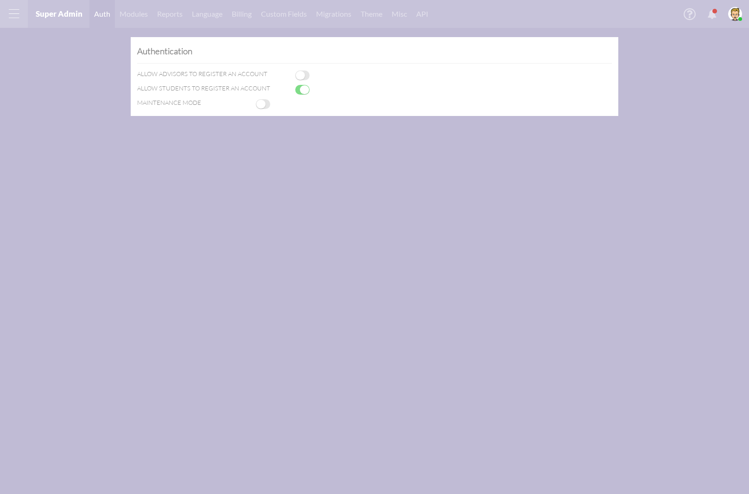 The width and height of the screenshot is (749, 494). What do you see at coordinates (165, 51) in the screenshot?
I see `span: Authentication` at bounding box center [165, 51].